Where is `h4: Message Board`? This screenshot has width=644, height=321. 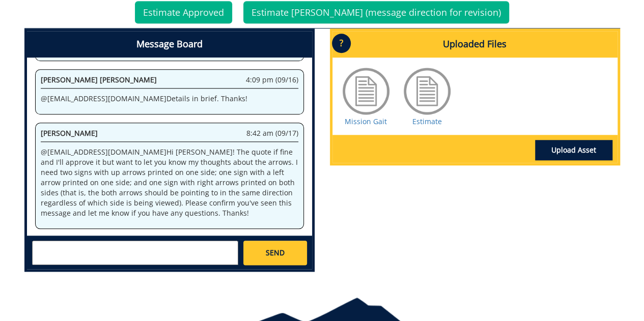 h4: Message Board is located at coordinates (169, 45).